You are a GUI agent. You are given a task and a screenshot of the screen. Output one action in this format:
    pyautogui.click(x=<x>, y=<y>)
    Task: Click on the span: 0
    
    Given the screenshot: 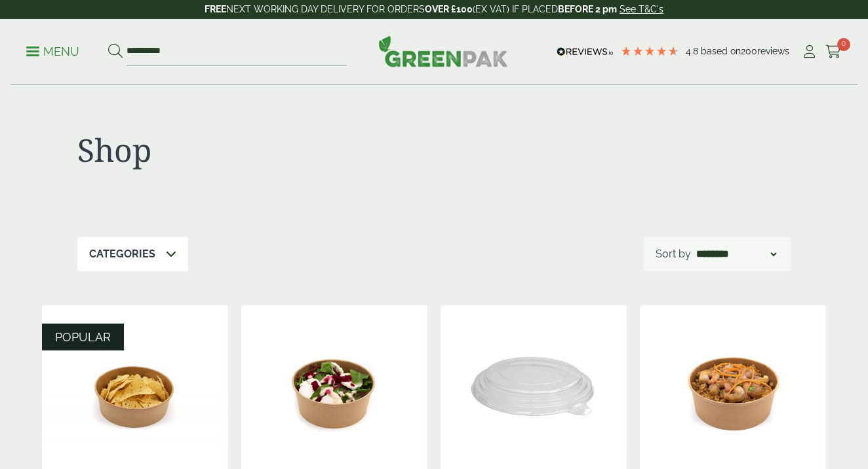 What is the action you would take?
    pyautogui.click(x=844, y=44)
    